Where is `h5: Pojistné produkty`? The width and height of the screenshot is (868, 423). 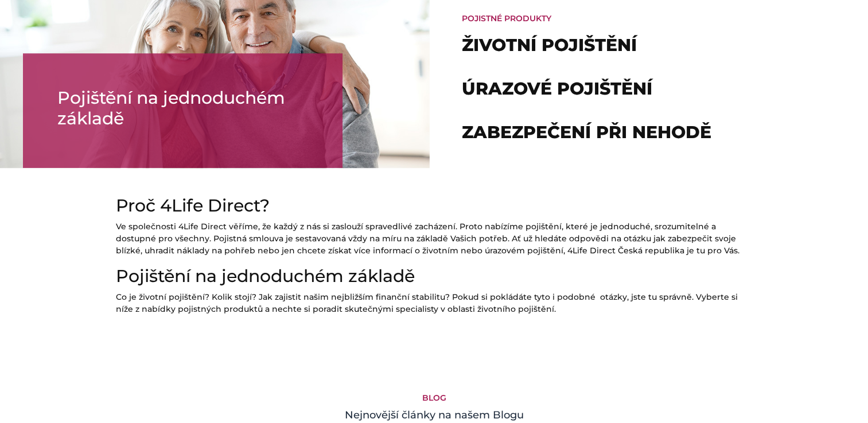
h5: Pojistné produkty is located at coordinates (661, 18).